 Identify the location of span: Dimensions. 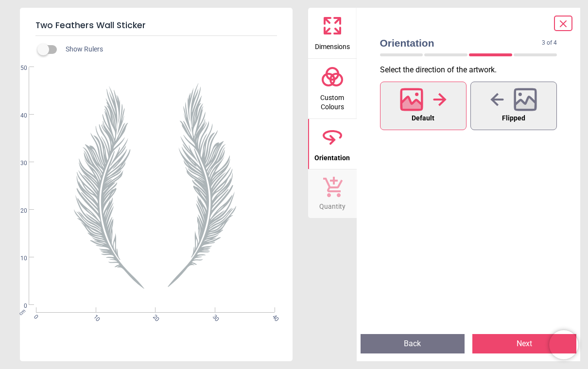
(332, 45).